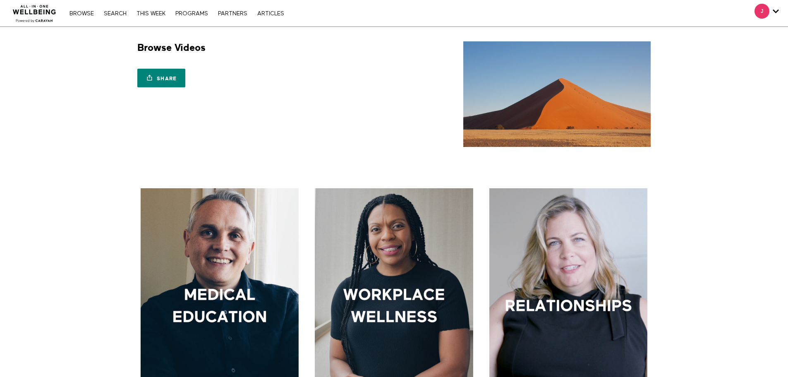 This screenshot has height=377, width=788. Describe the element at coordinates (161, 78) in the screenshot. I see `a: Share` at that location.